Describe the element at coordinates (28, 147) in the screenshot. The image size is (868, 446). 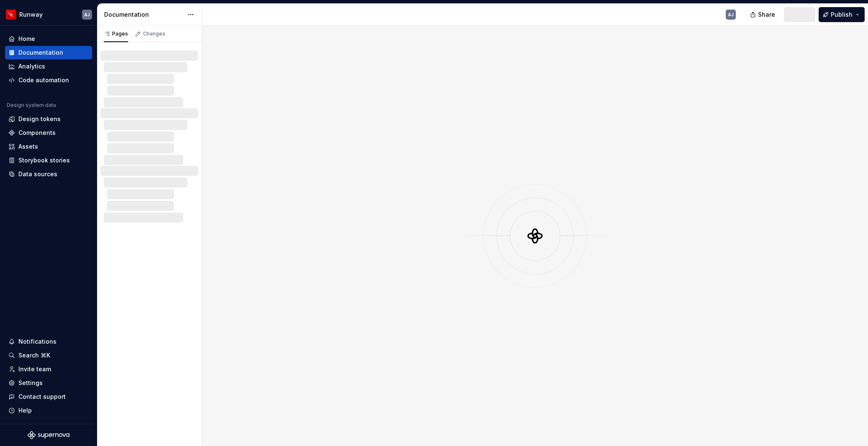
I see `div: Assets` at that location.